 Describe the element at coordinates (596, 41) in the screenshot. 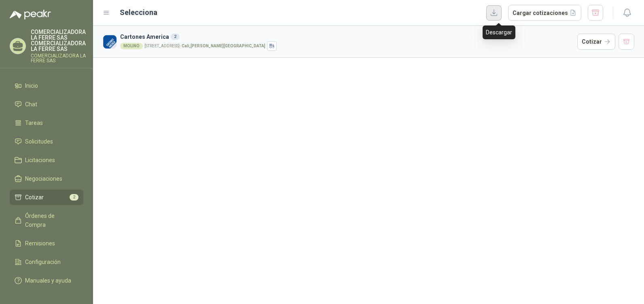

I see `button: Cotizar` at that location.